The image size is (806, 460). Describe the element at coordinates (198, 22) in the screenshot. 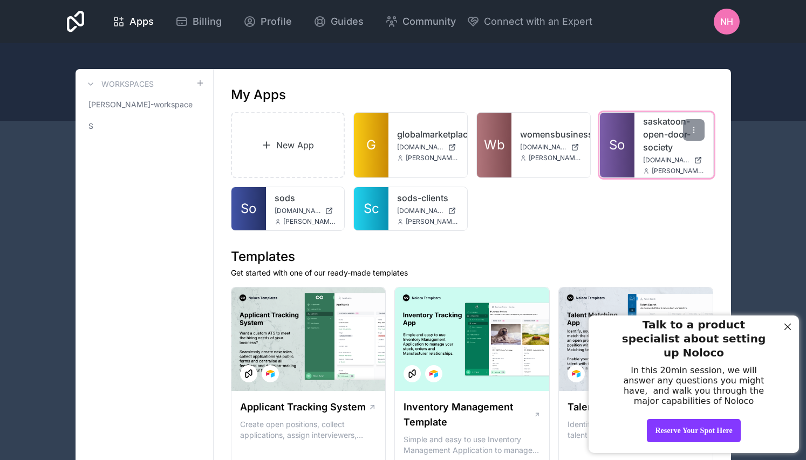

I see `a: Billing` at that location.